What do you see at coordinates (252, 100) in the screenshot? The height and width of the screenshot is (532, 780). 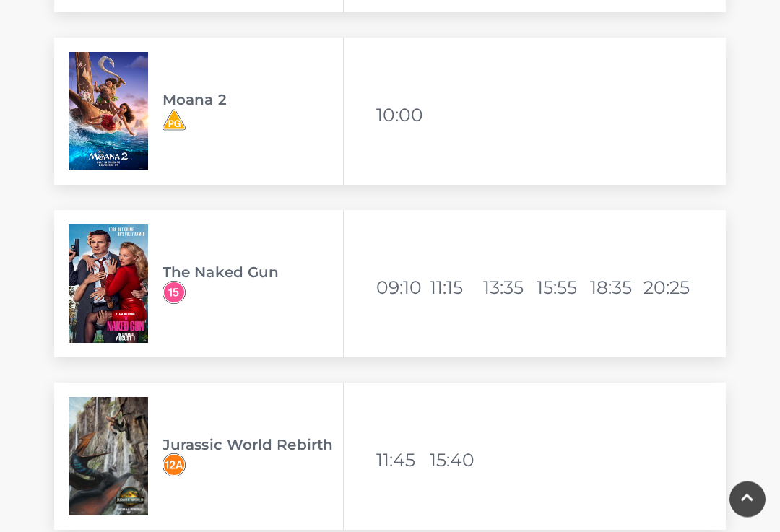 I see `h3: Moana 2` at bounding box center [252, 100].